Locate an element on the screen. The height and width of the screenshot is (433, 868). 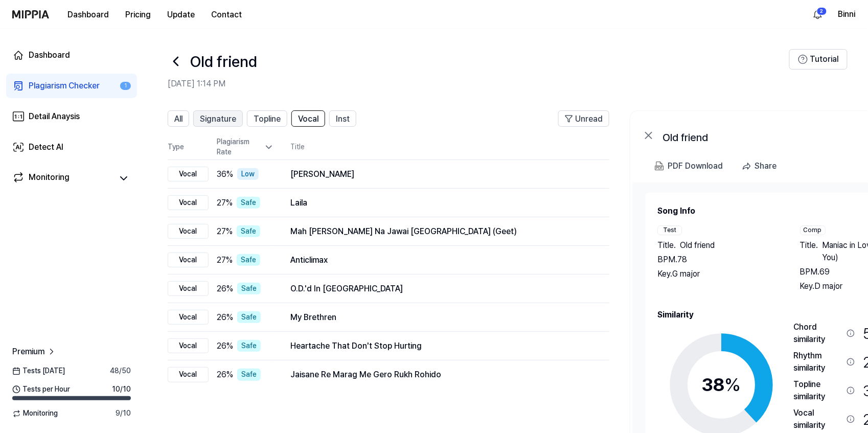
img: PDF Download is located at coordinates (660, 166).